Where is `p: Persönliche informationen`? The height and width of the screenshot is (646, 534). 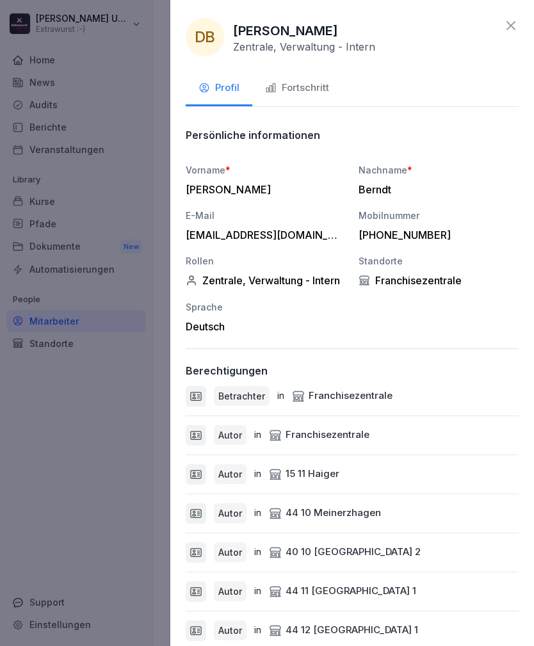
p: Persönliche informationen is located at coordinates (253, 135).